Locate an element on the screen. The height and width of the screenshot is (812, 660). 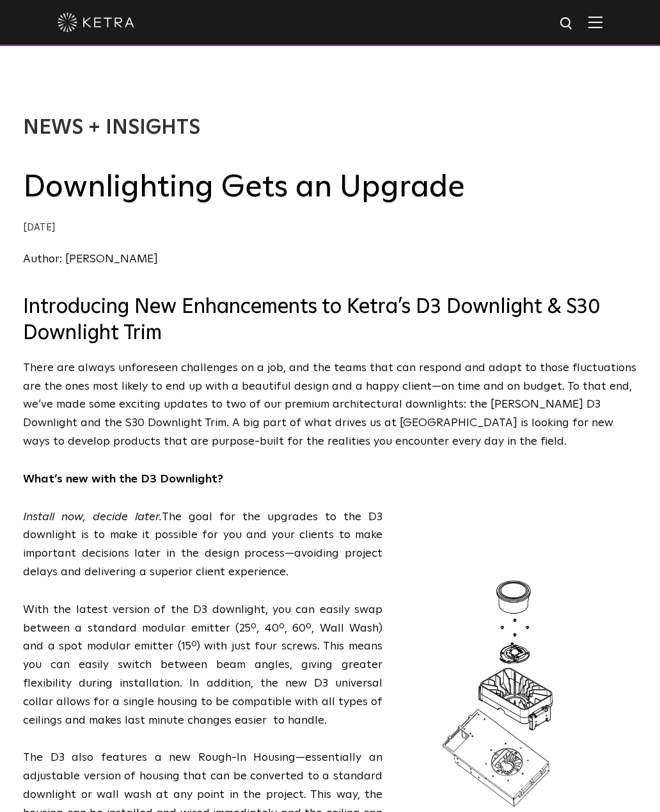
a: News + Insights is located at coordinates (111, 128).